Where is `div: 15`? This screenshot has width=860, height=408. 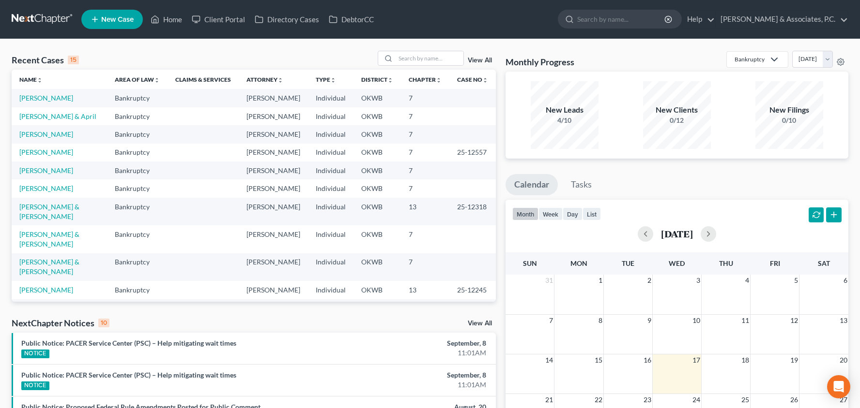 div: 15 is located at coordinates (73, 60).